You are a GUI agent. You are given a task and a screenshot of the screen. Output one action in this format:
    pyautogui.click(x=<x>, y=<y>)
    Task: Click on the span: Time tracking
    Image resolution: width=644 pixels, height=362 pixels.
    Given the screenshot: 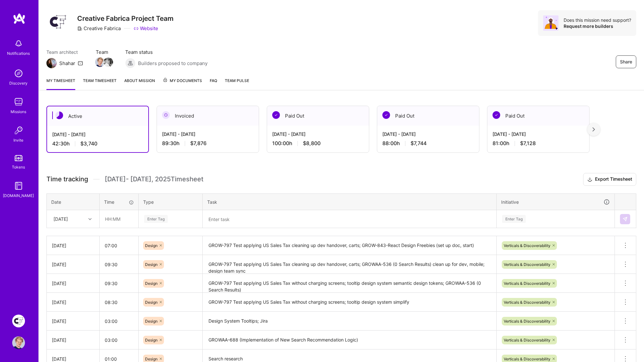 What is the action you would take?
    pyautogui.click(x=67, y=179)
    